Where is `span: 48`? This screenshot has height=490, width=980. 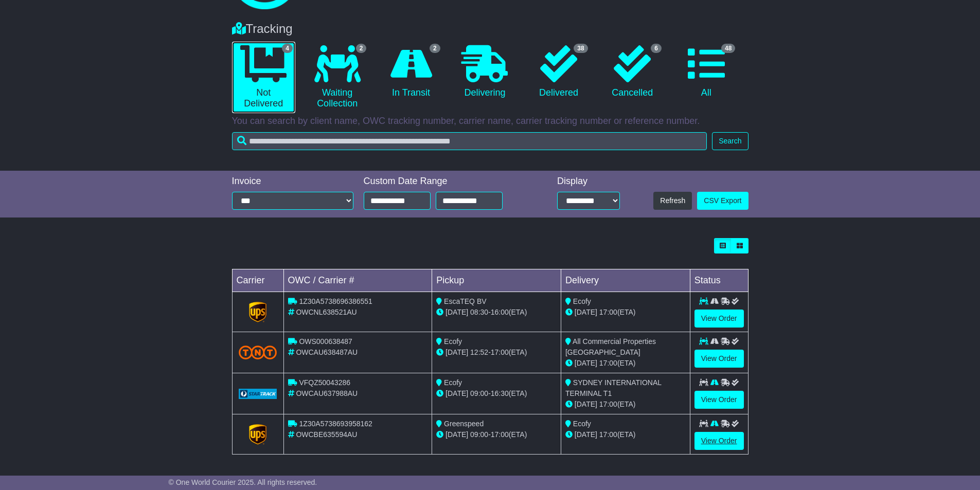
span: 48 is located at coordinates (728, 48).